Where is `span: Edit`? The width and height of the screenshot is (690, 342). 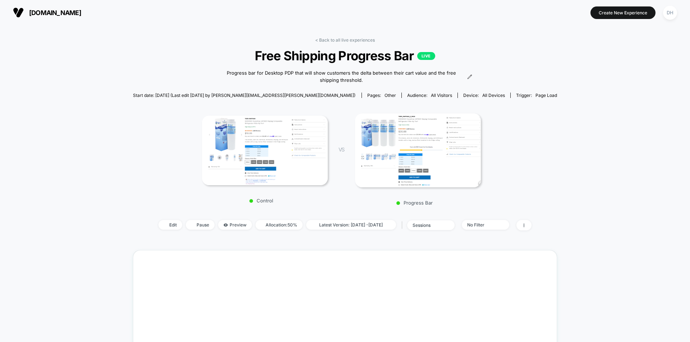 span: Edit is located at coordinates (170, 225).